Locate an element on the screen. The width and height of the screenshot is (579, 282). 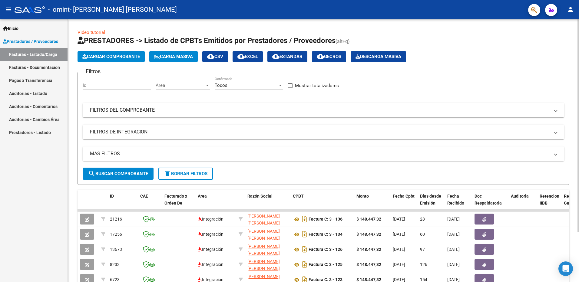
datatable-header-cell: Días desde Emisión is located at coordinates (431, 203).